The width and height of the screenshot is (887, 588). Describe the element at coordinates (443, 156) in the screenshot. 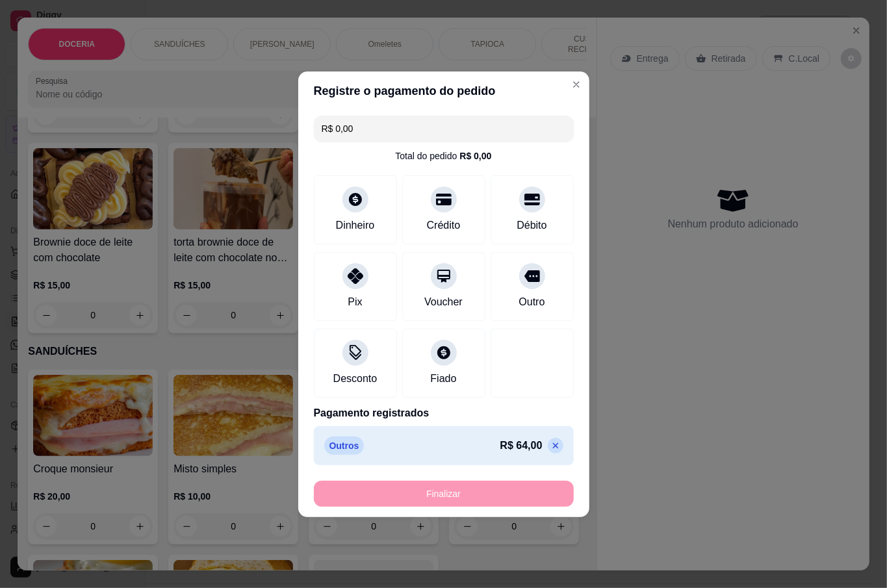

I see `div: Total do pedido` at that location.